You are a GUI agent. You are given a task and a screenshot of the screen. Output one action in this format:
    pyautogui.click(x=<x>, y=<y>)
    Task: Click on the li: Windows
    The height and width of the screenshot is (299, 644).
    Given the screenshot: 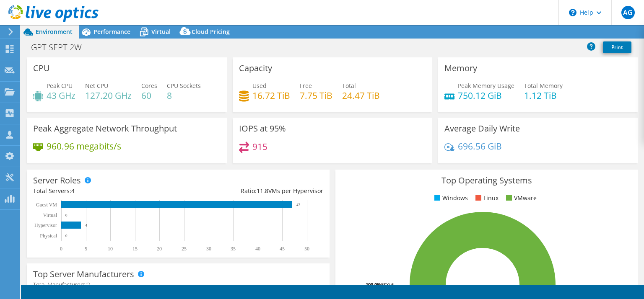 What is the action you would take?
    pyautogui.click(x=450, y=198)
    